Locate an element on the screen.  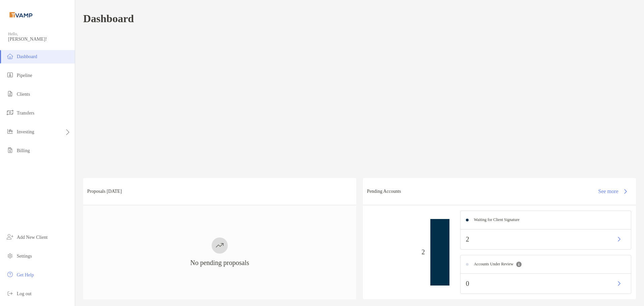
h4: Accounts Under Review is located at coordinates (494, 264).